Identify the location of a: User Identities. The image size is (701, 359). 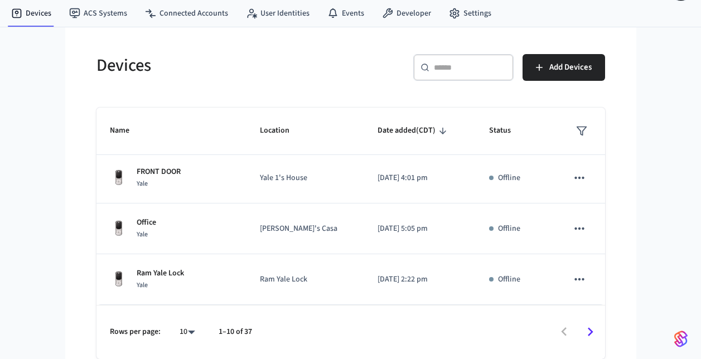
(278, 13).